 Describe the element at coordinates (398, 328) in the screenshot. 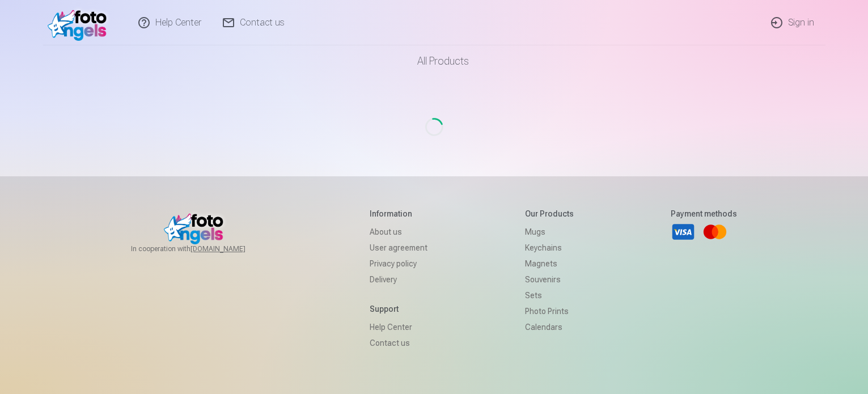

I see `a: Help Center` at that location.